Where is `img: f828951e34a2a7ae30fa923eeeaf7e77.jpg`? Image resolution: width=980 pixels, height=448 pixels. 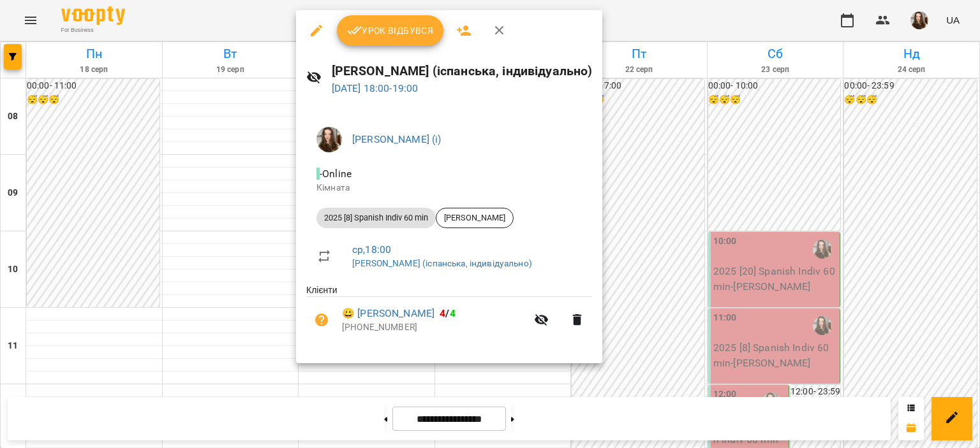 img: f828951e34a2a7ae30fa923eeeaf7e77.jpg is located at coordinates (329, 140).